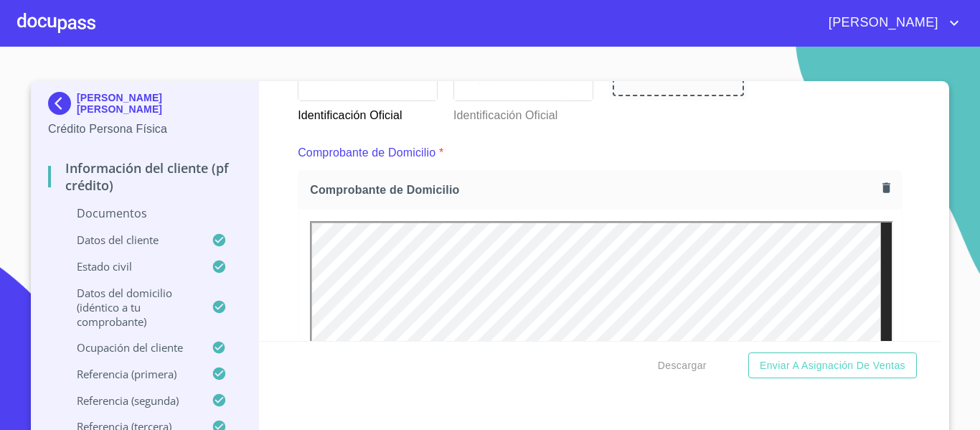  Describe the element at coordinates (832, 365) in the screenshot. I see `button: Enviar a Asignación de Ventas` at that location.